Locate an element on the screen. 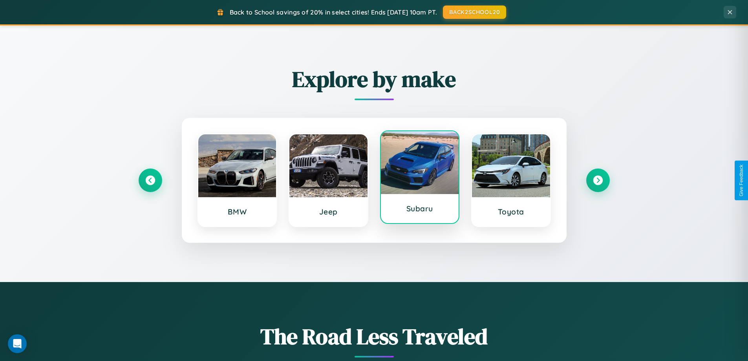 Image resolution: width=748 pixels, height=361 pixels. h3: Toyota is located at coordinates (511, 212).